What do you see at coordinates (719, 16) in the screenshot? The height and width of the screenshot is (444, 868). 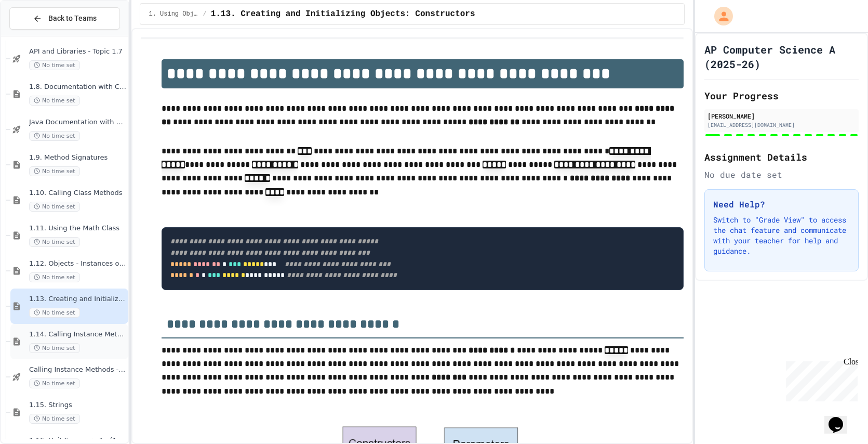 I see `div: My Account` at bounding box center [719, 16].